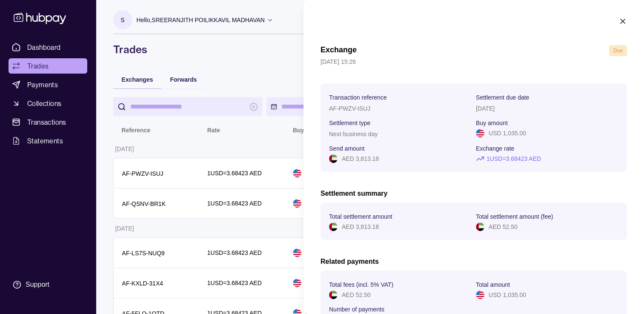 The image size is (644, 314). Describe the element at coordinates (495, 148) in the screenshot. I see `p: Exchange rate` at that location.